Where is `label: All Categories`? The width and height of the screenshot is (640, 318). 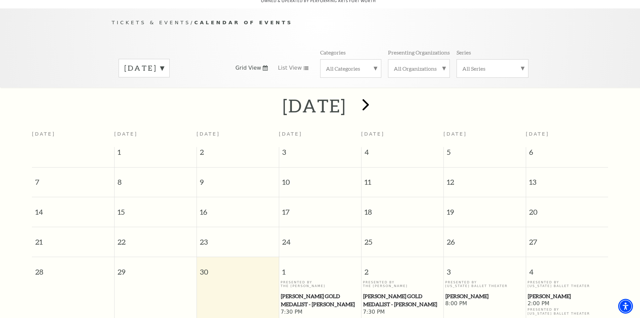 label: All Categories is located at coordinates (351, 68).